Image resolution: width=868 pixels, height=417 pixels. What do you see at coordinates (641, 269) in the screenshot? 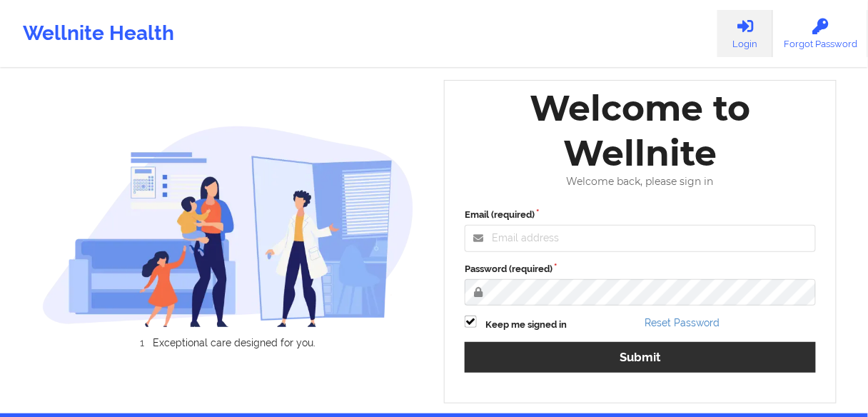
I see `label: Password (required)` at bounding box center [641, 269].